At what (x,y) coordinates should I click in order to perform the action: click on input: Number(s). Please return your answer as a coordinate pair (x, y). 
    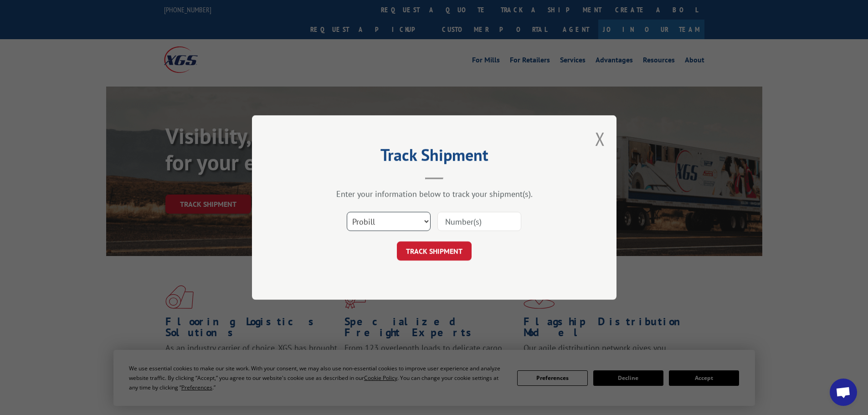
    Looking at the image, I should click on (479, 221).